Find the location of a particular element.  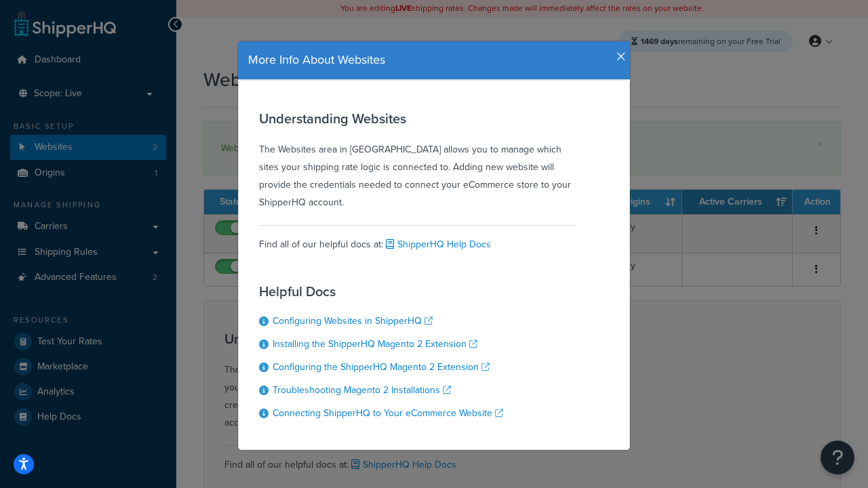

h3: Helpful Docs is located at coordinates (381, 291).